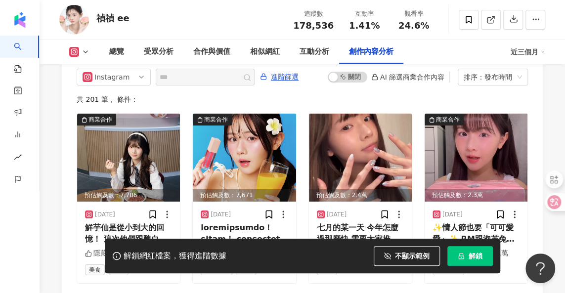 The width and height of the screenshot is (565, 293). Describe the element at coordinates (74, 20) in the screenshot. I see `img: KOL Avatar` at that location.